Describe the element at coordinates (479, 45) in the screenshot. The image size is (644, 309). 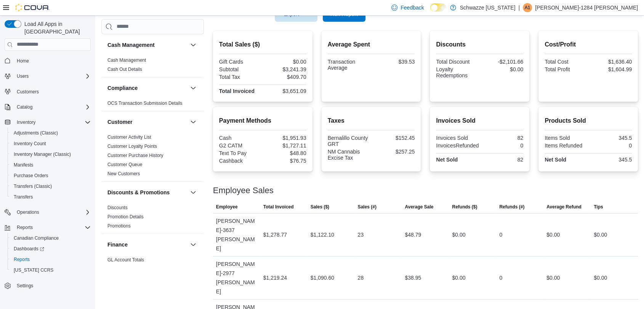
I see `h2: Discounts` at that location.